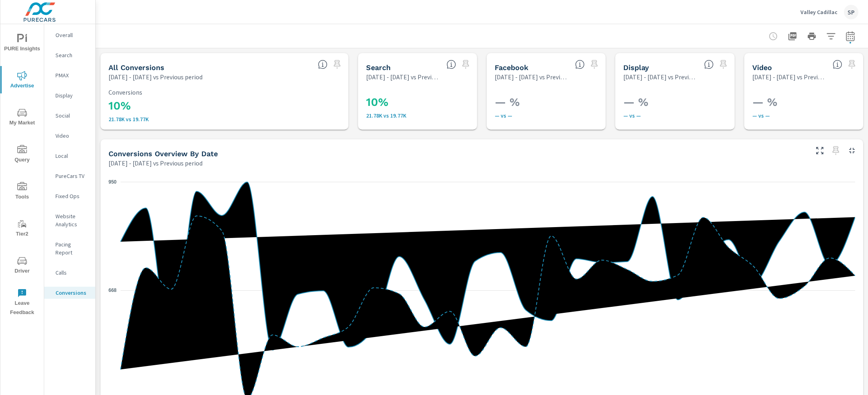  Describe the element at coordinates (70, 35) in the screenshot. I see `div: Overall` at that location.